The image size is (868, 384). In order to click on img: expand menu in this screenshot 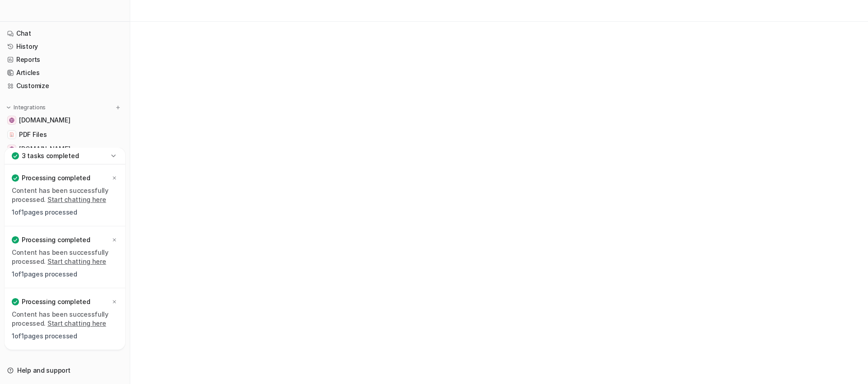, I will do `click(8, 108)`.